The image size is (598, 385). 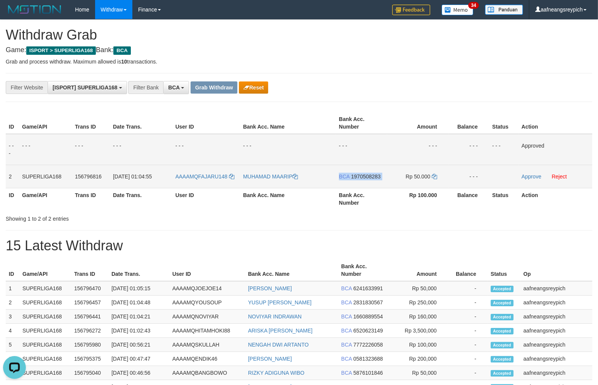 I want to click on span: Copy 6241633991 to clipboard, so click(x=368, y=288).